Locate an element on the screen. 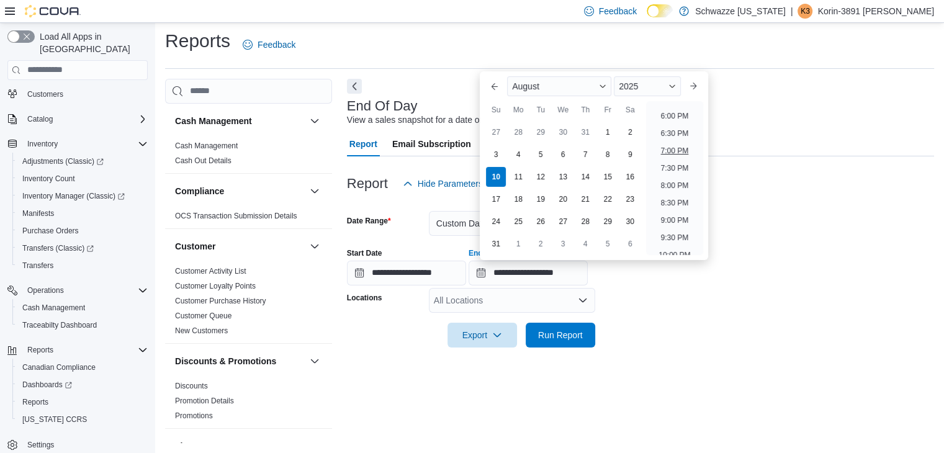  button: Customers is located at coordinates (78, 94).